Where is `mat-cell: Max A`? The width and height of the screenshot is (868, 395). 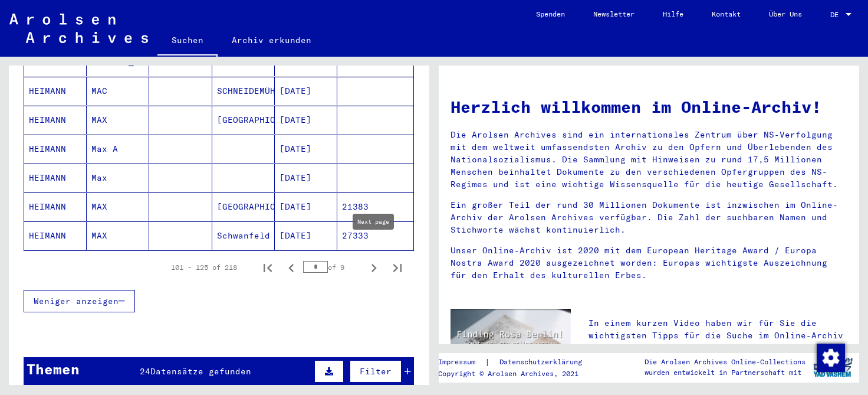 mat-cell: Max A is located at coordinates (118, 149).